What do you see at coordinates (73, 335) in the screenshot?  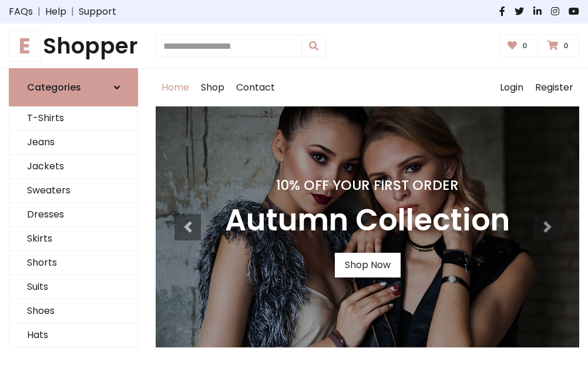 I see `a: Hats` at bounding box center [73, 335].